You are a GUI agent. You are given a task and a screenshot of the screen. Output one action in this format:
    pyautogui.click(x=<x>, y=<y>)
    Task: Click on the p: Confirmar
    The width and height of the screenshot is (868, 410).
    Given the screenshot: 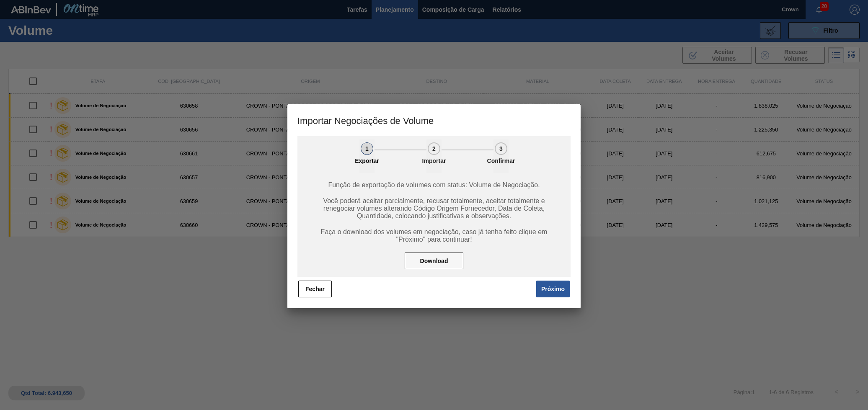 What is the action you would take?
    pyautogui.click(x=501, y=161)
    